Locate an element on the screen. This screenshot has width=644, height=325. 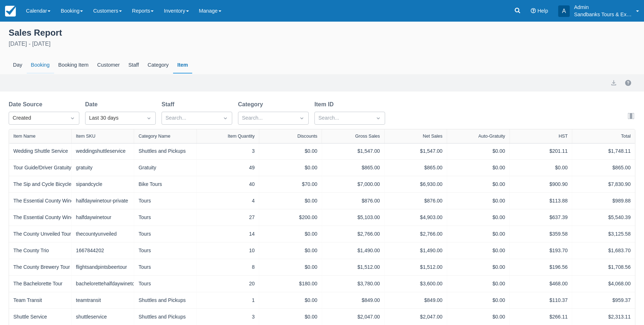
div: thecountyunveiled is located at coordinates (103, 234).